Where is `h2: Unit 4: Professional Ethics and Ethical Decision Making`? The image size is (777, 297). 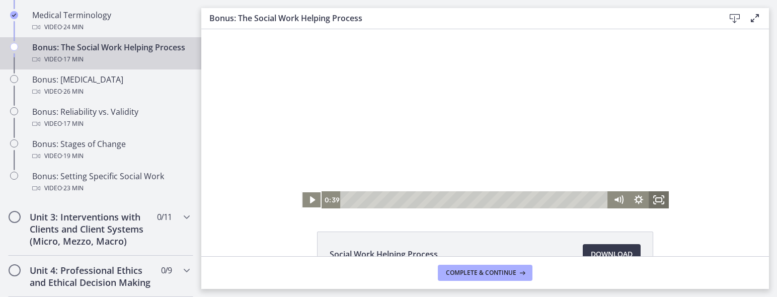 h2: Unit 4: Professional Ethics and Ethical Decision Making is located at coordinates (91, 276).